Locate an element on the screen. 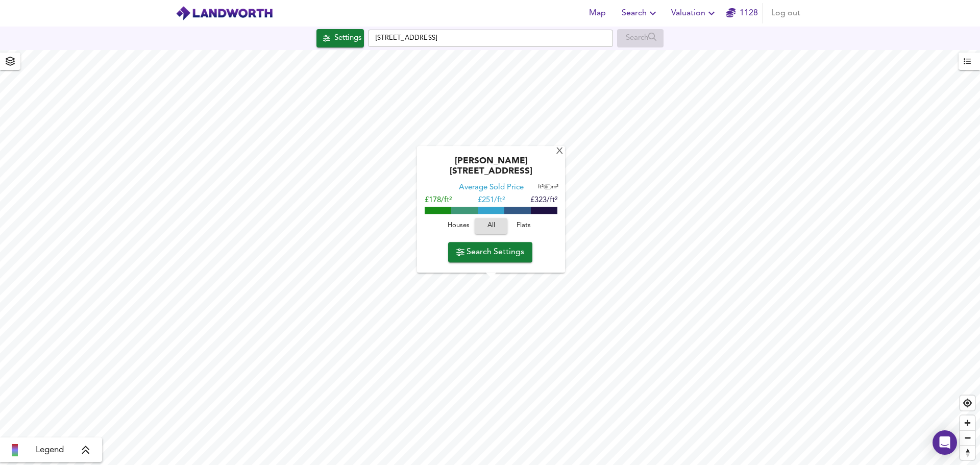  span: Find my location is located at coordinates (968, 403).